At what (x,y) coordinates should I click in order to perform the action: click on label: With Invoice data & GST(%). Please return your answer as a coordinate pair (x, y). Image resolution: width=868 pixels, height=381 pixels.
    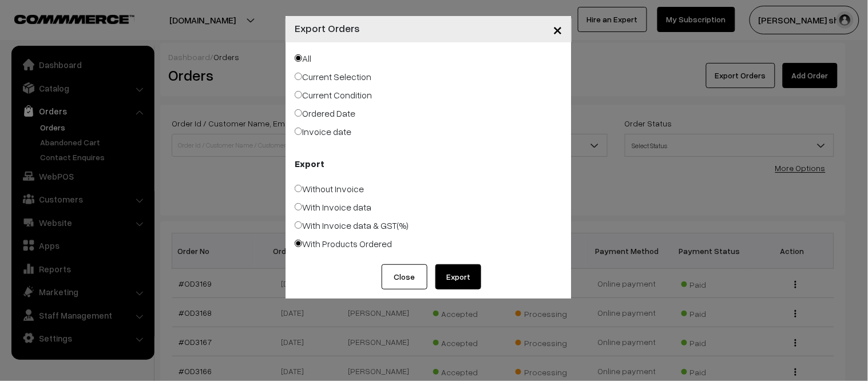
    Looking at the image, I should click on (351, 225).